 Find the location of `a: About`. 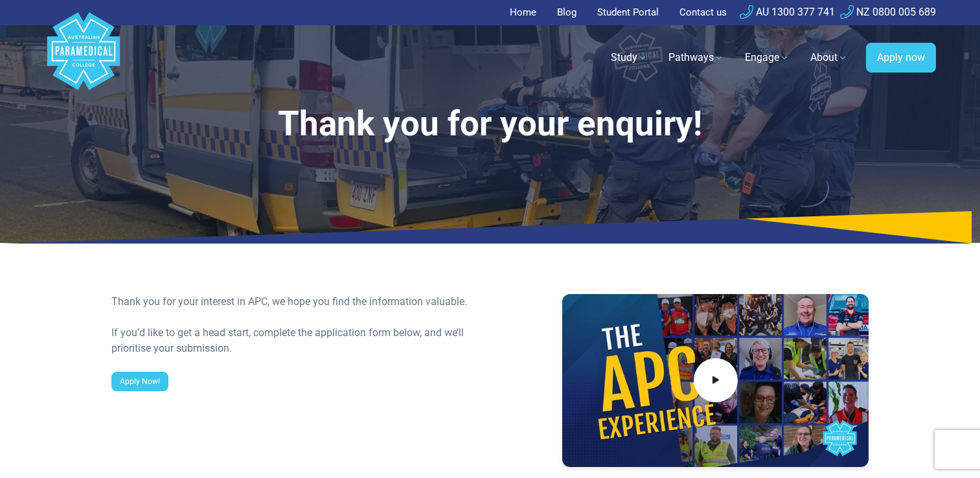

a: About is located at coordinates (830, 58).